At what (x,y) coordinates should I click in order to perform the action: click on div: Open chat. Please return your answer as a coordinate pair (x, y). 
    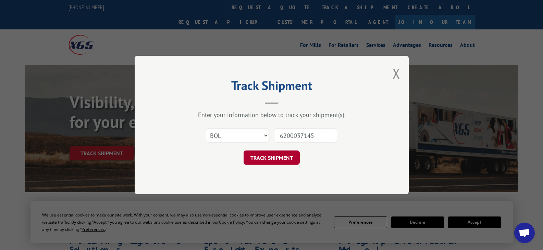
    Looking at the image, I should click on (524, 233).